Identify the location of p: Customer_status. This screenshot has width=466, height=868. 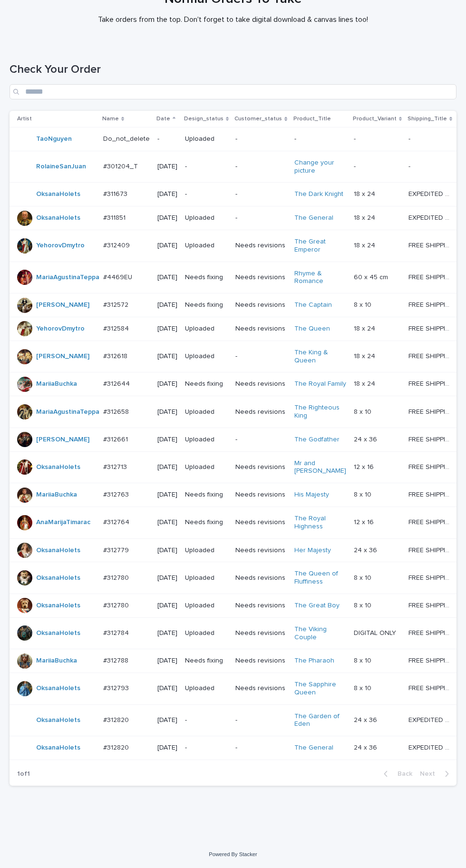
(259, 119).